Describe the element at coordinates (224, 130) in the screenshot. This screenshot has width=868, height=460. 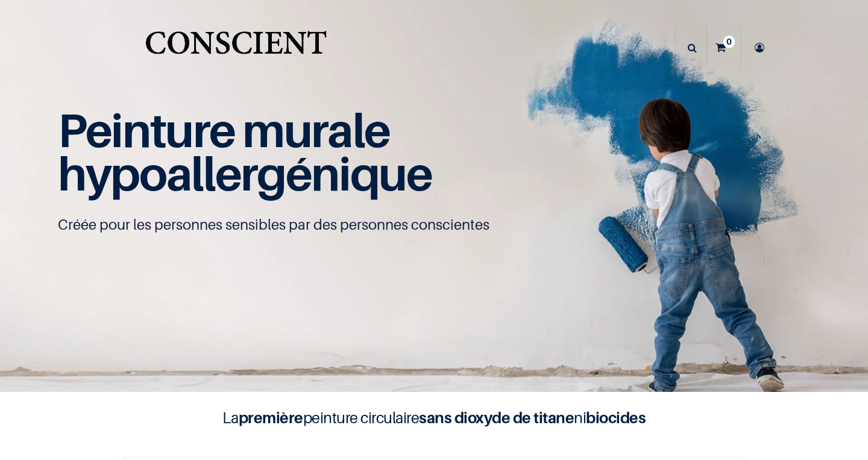
I see `span: Peinture murale` at that location.